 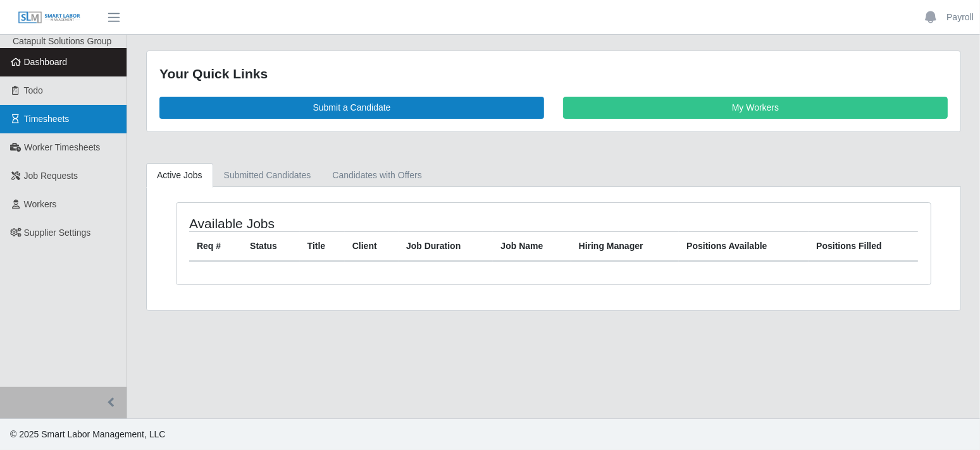 I want to click on a: My Workers, so click(x=755, y=108).